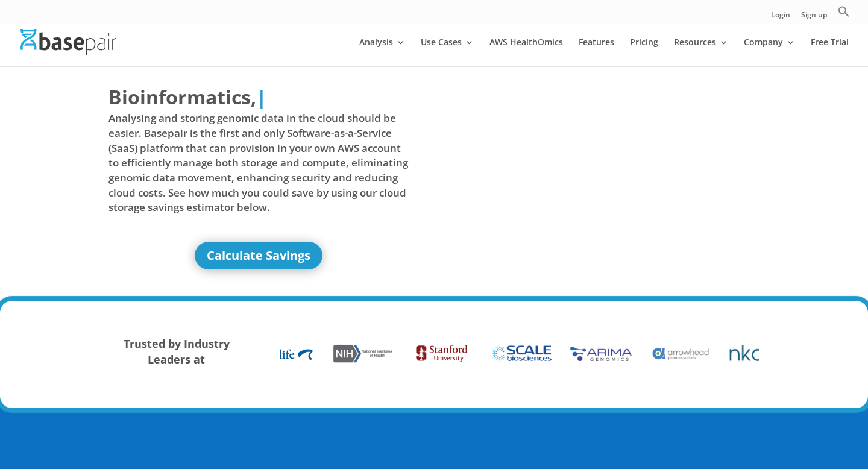 The height and width of the screenshot is (469, 868). Describe the element at coordinates (780, 18) in the screenshot. I see `a: Login` at that location.